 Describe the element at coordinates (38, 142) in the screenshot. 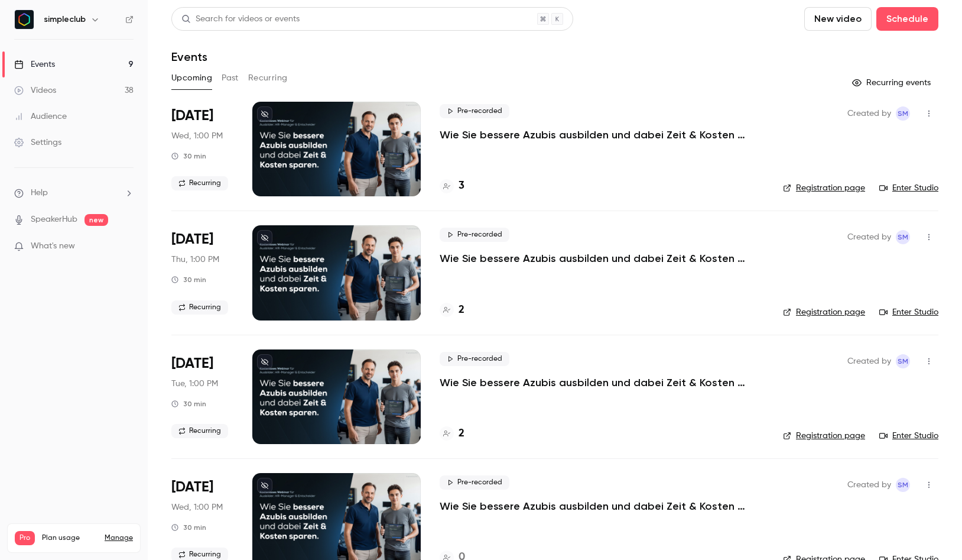

I see `div: Settings` at that location.